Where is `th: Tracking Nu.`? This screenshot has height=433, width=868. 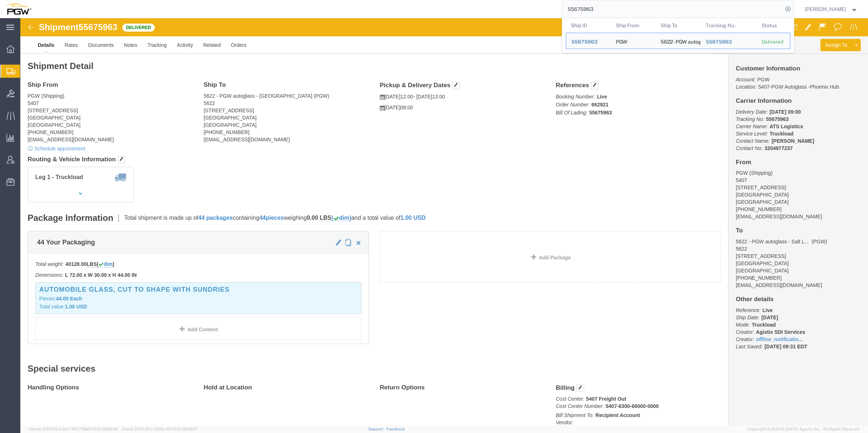
th: Tracking Nu. is located at coordinates (728, 25).